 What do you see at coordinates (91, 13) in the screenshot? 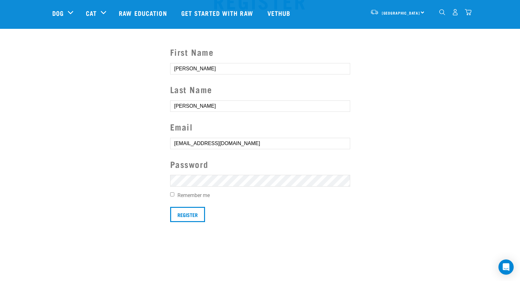
I see `a: Cat` at bounding box center [91, 13].